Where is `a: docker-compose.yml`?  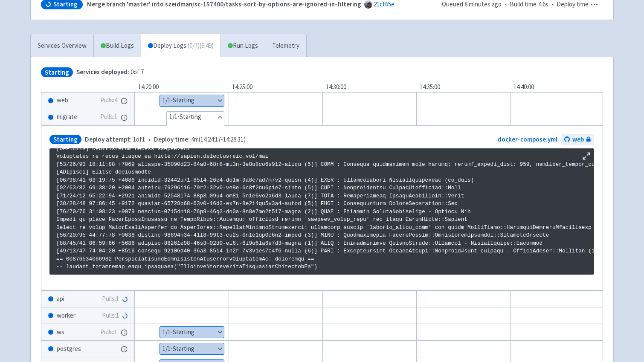
a: docker-compose.yml is located at coordinates (528, 139).